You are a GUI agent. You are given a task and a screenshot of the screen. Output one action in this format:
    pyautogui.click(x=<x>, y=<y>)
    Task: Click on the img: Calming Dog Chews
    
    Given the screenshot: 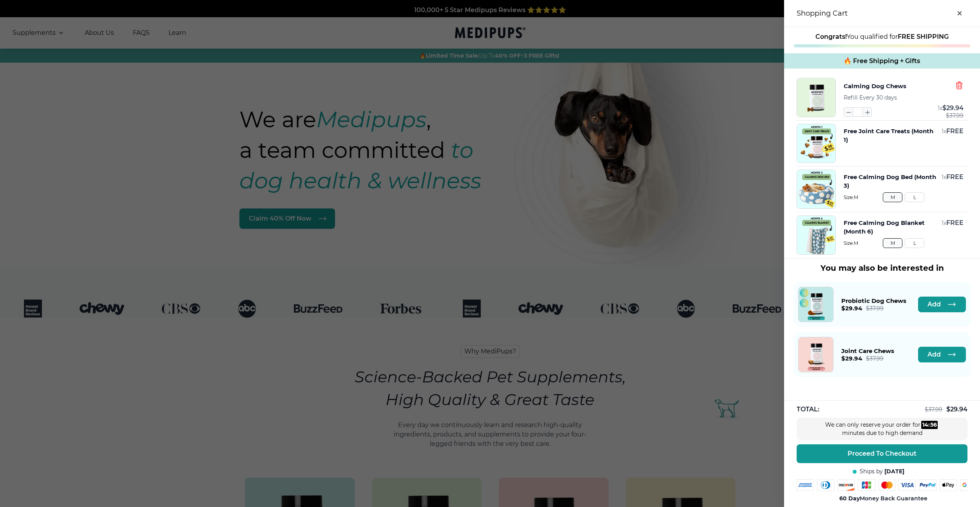 What is the action you would take?
    pyautogui.click(x=816, y=97)
    